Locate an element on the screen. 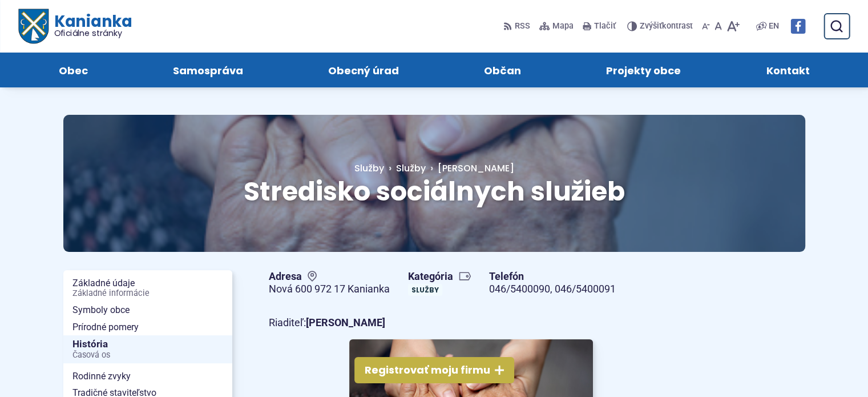  a: Kontakt is located at coordinates (788, 70).